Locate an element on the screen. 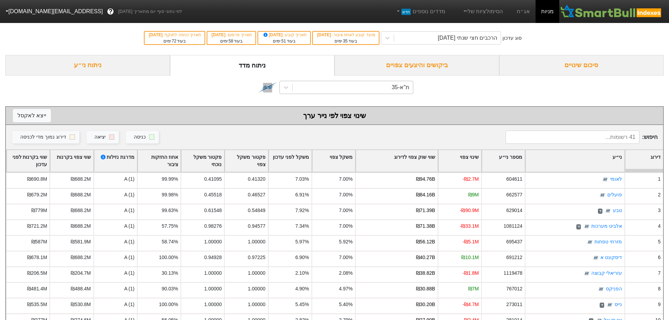 The height and width of the screenshot is (320, 669). div: 273011 is located at coordinates (515, 305).